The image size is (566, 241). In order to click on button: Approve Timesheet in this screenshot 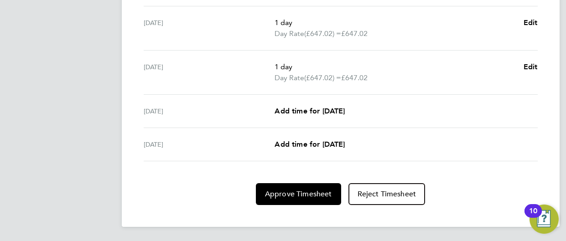, I will do `click(298, 194)`.